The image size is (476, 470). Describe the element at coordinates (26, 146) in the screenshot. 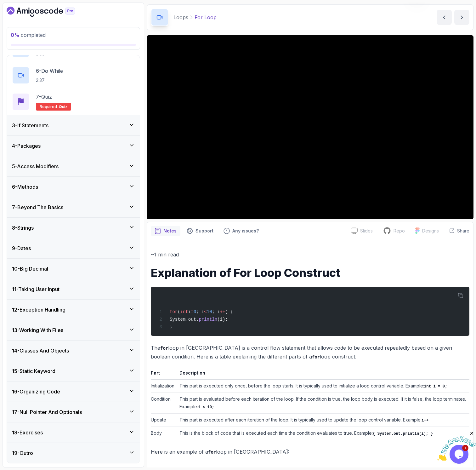

I see `h3: 4 - Packages` at that location.